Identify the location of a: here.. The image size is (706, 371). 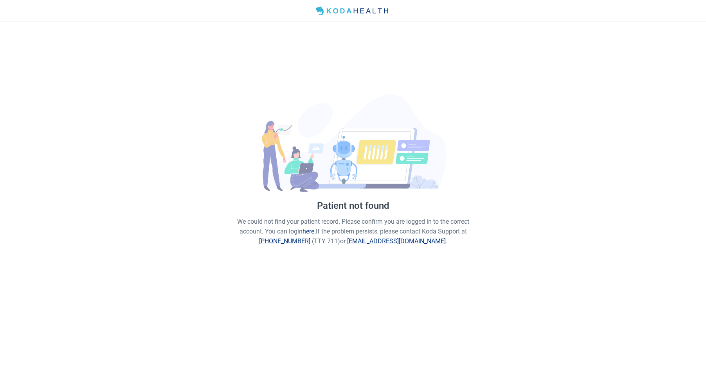
(309, 231).